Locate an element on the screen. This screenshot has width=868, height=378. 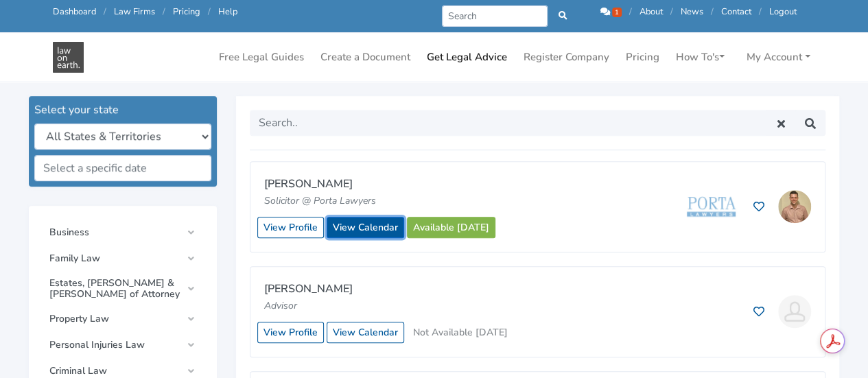
a: Register Company is located at coordinates (566, 57).